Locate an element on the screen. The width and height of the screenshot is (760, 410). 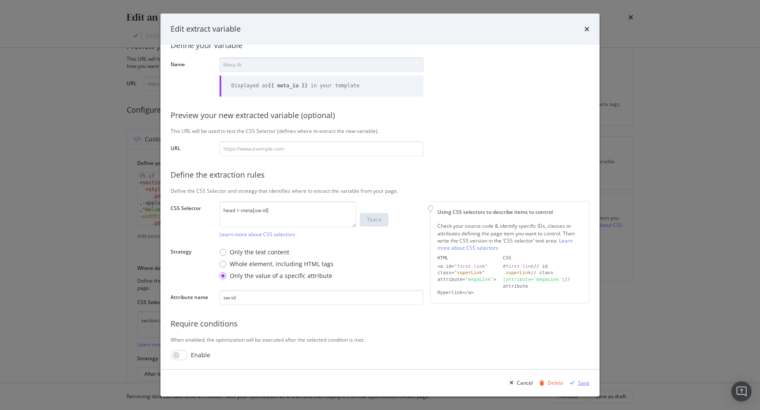
div: times is located at coordinates (587, 29).